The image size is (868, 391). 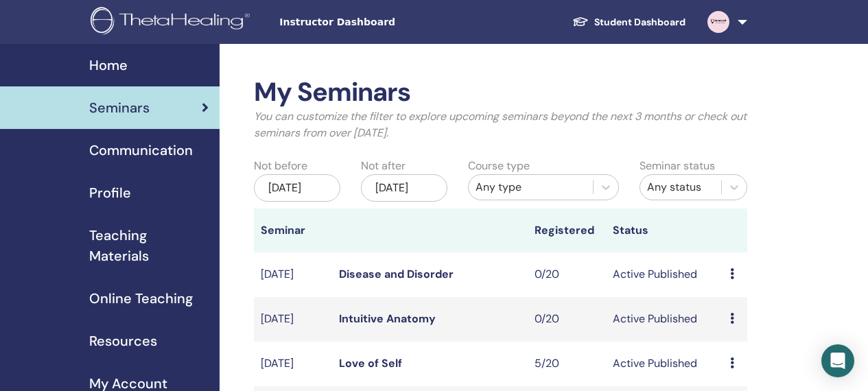 I want to click on th: Seminar, so click(x=293, y=230).